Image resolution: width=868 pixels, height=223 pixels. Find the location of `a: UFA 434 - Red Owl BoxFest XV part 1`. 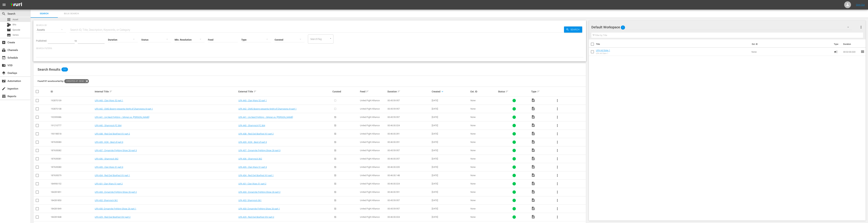

a: UFA 434 - Red Owl BoxFest XV part 1 is located at coordinates (112, 175).